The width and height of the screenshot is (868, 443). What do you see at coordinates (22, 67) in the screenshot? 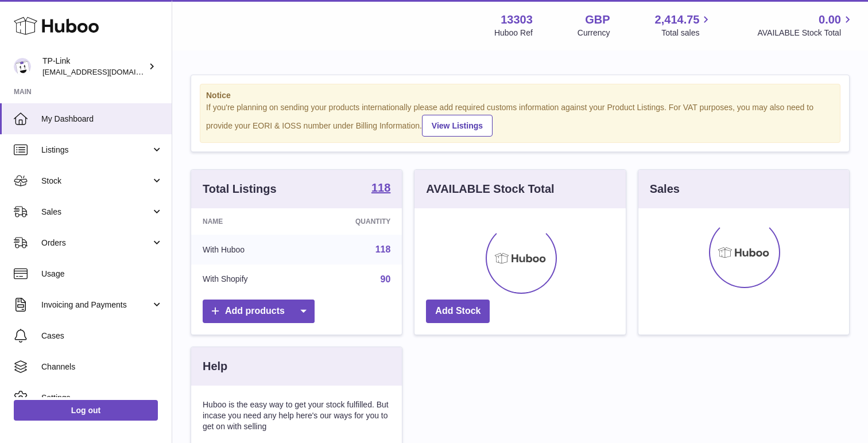
I see `img: internalAdmin-13303@internal.huboo.com` at bounding box center [22, 67].